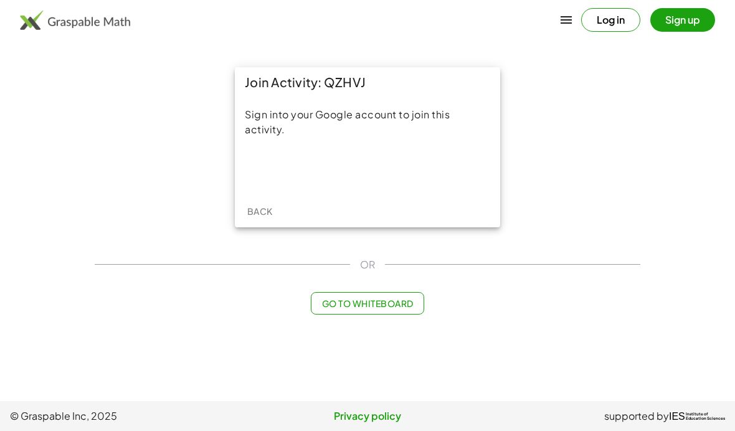  I want to click on span: Back, so click(259, 211).